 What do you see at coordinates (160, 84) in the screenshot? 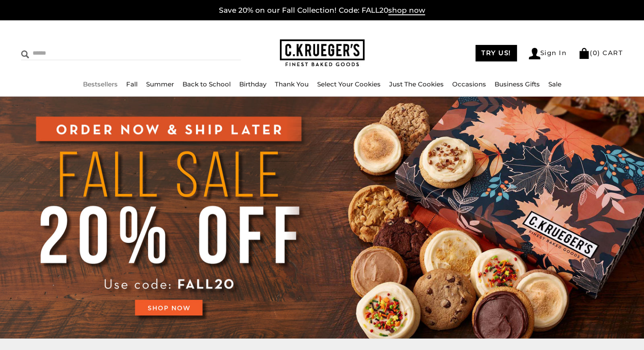
I see `a: Summer` at bounding box center [160, 84].